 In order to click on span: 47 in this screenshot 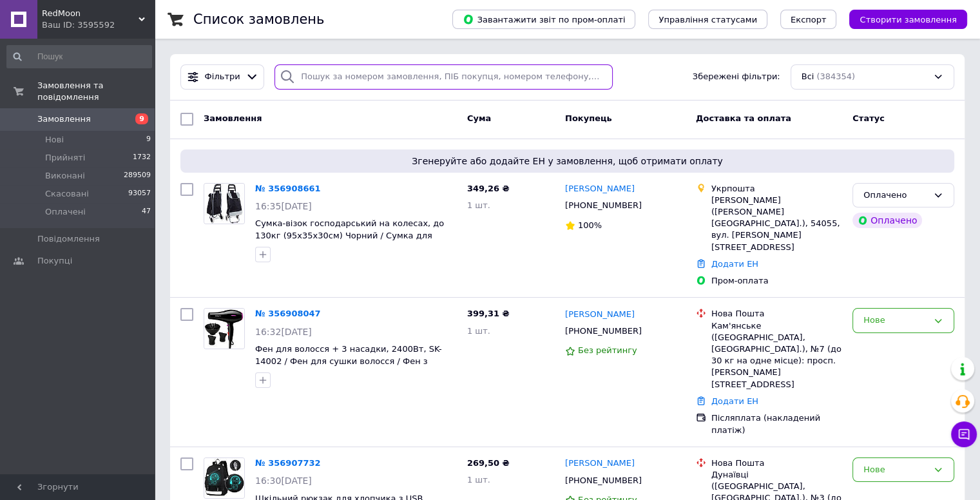, I will do `click(146, 212)`.